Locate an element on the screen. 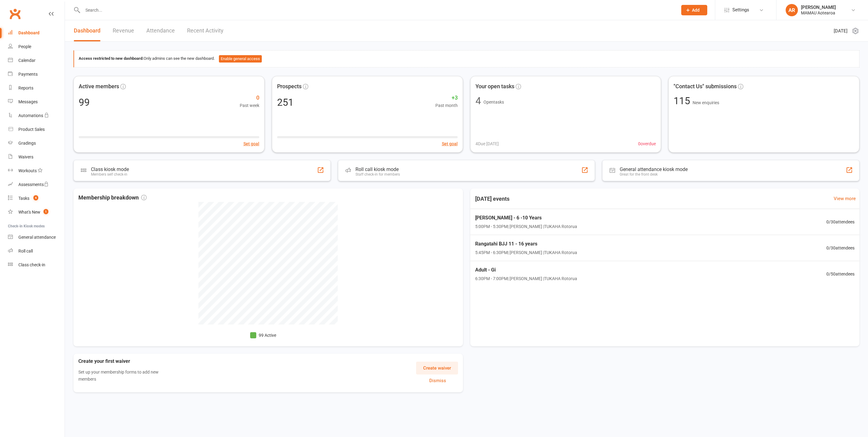 This screenshot has height=437, width=868. button: Add is located at coordinates (694, 10).